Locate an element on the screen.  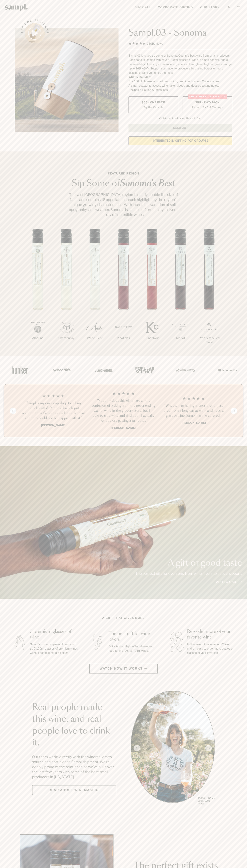
img: Artboard_1_c8cd28af-0030-4af1-819c-248e302c7f06_x450.png is located at coordinates (20, 370).